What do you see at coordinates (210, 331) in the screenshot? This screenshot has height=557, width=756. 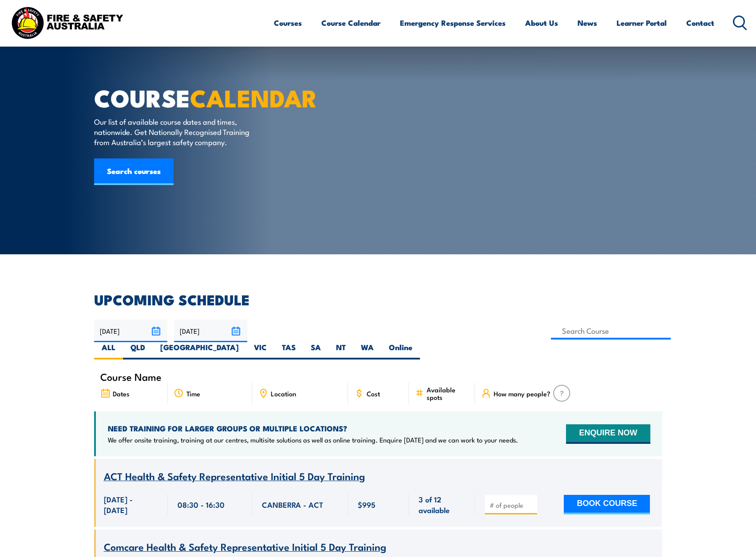 I see `input: To date` at bounding box center [210, 331].